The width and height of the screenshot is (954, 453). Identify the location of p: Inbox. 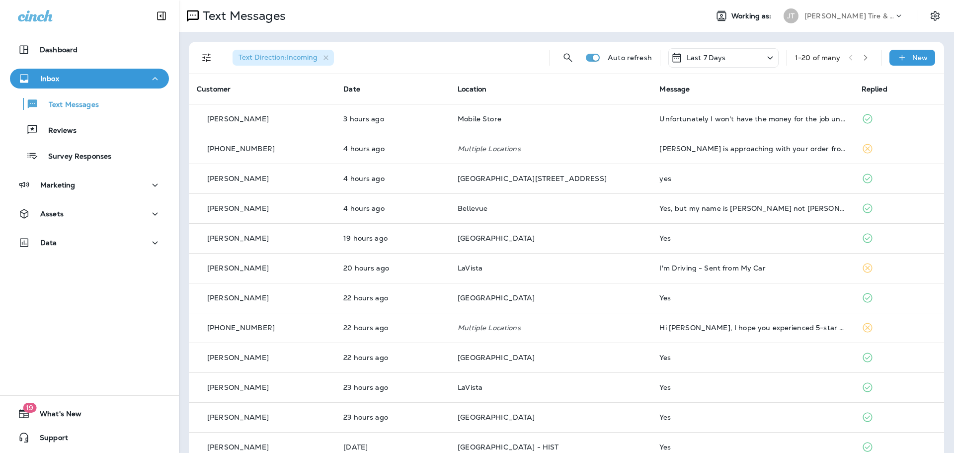
(50, 79).